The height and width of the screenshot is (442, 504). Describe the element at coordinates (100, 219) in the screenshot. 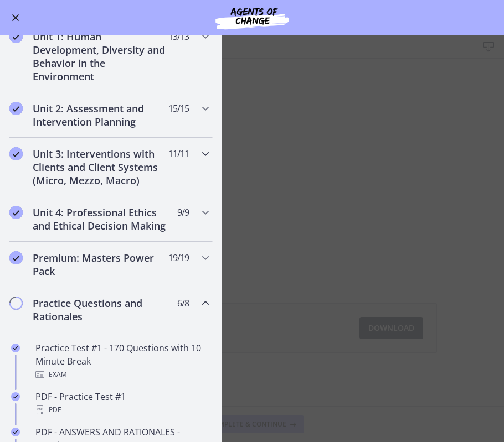

I see `h2: Unit 4: Professional Ethics and Ethical Decision Making` at that location.